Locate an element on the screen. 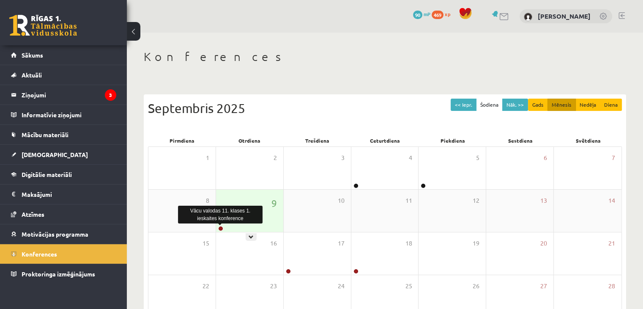 The height and width of the screenshot is (309, 643). a: Maksājumi is located at coordinates (63, 194).